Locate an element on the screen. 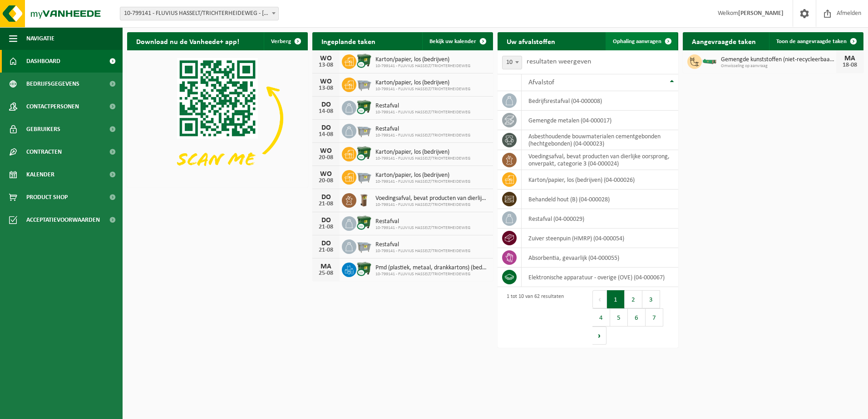 The width and height of the screenshot is (868, 419). span: Bekijk uw kalender is located at coordinates (453, 41).